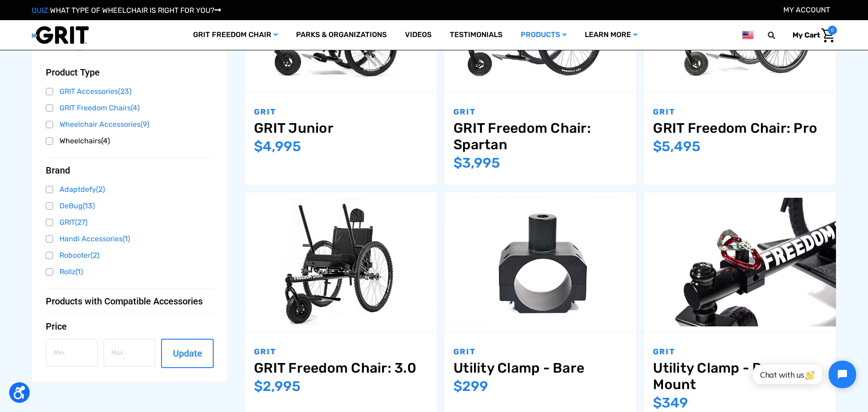 The width and height of the screenshot is (868, 412). Describe the element at coordinates (277, 147) in the screenshot. I see `span: $4,995` at that location.